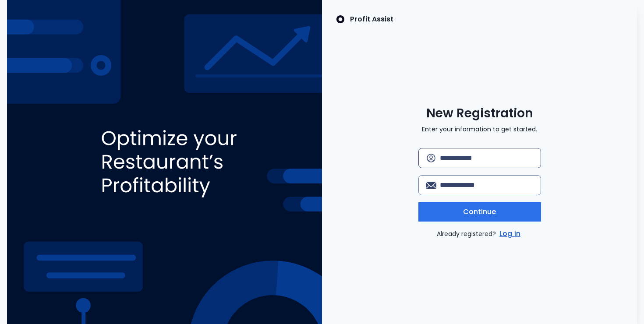  What do you see at coordinates (480, 212) in the screenshot?
I see `span: Continue` at bounding box center [480, 212].